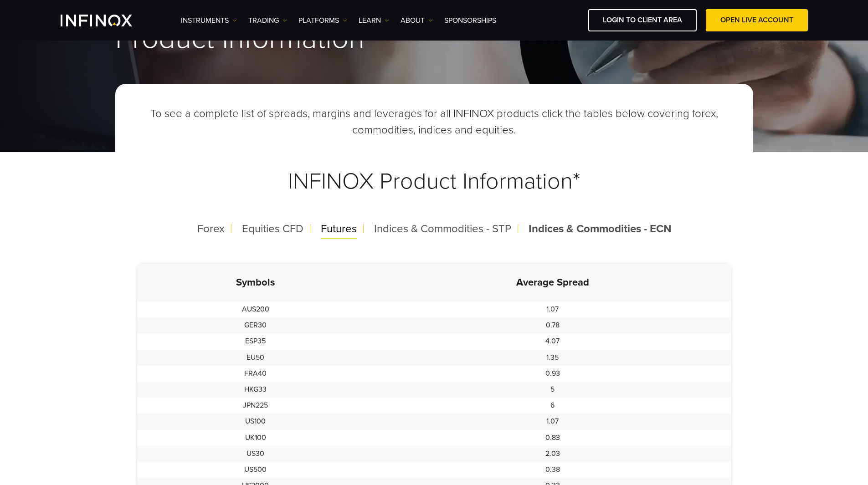 The height and width of the screenshot is (485, 868). What do you see at coordinates (552, 341) in the screenshot?
I see `td: 4.07` at bounding box center [552, 341].